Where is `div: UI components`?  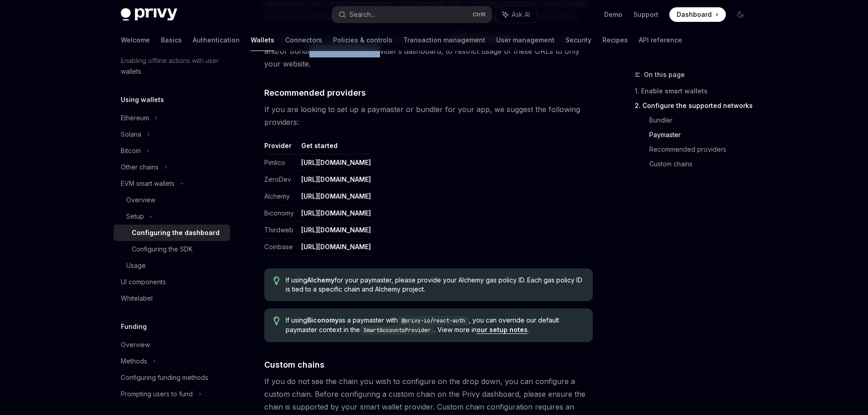 div: UI components is located at coordinates (143, 282).